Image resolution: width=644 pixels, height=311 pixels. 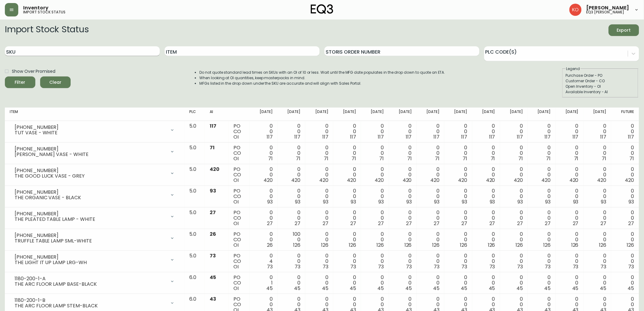 I want to click on div: Available Inventory - AI, so click(x=601, y=92).